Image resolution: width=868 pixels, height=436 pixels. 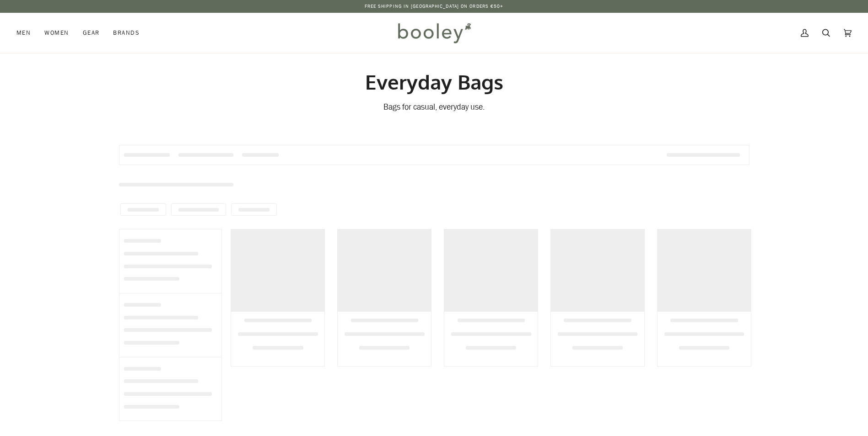 What do you see at coordinates (56, 33) in the screenshot?
I see `div: Women` at bounding box center [56, 33].